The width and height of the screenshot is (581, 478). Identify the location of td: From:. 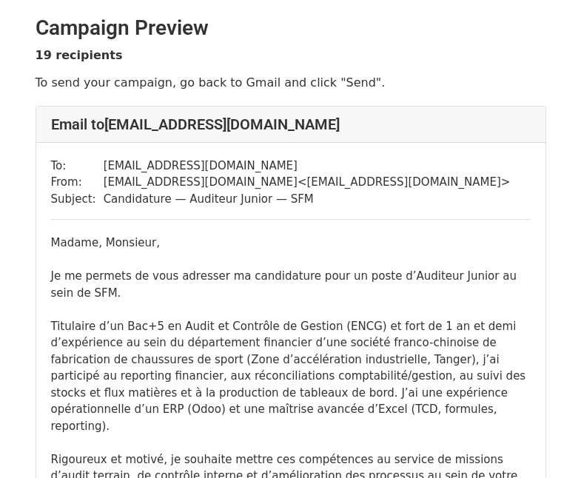
(77, 182).